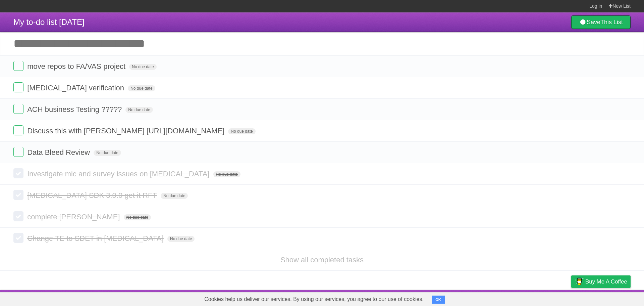 This screenshot has width=644, height=306. Describe the element at coordinates (77, 66) in the screenshot. I see `span: move repos to FA/VAS project` at that location.